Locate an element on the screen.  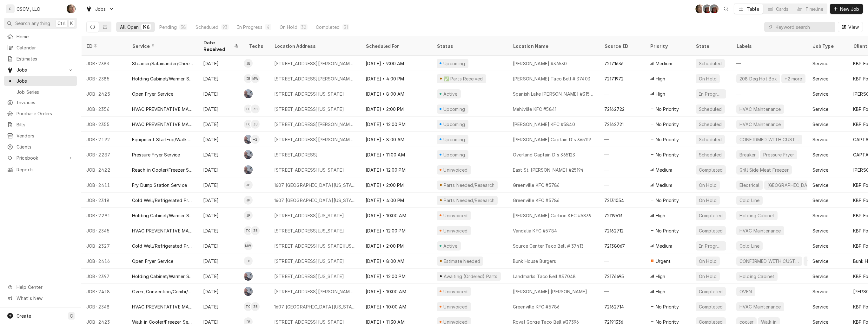
div: Table is located at coordinates (752, 9).